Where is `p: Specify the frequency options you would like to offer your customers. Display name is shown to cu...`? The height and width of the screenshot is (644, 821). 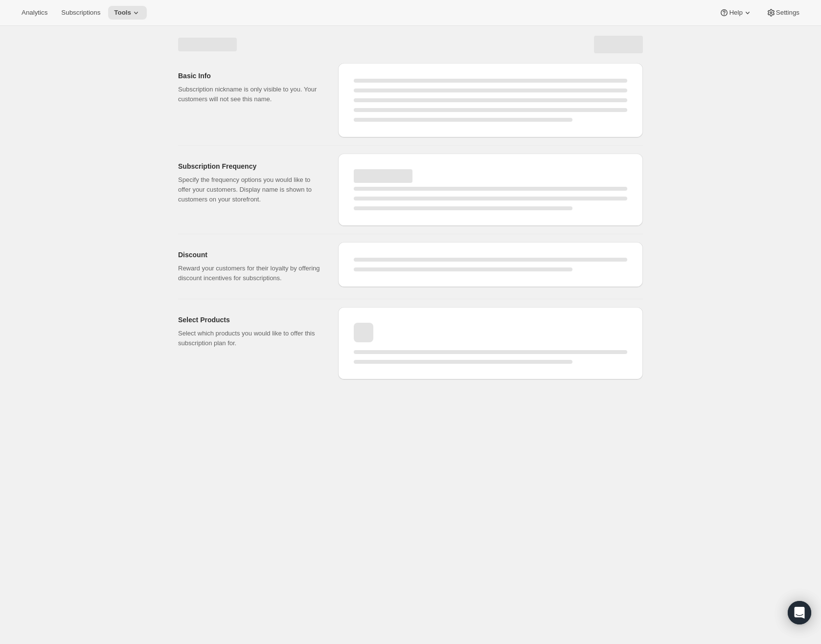
p: Specify the frequency options you would like to offer your customers. Display name is shown to cu... is located at coordinates (250, 190).